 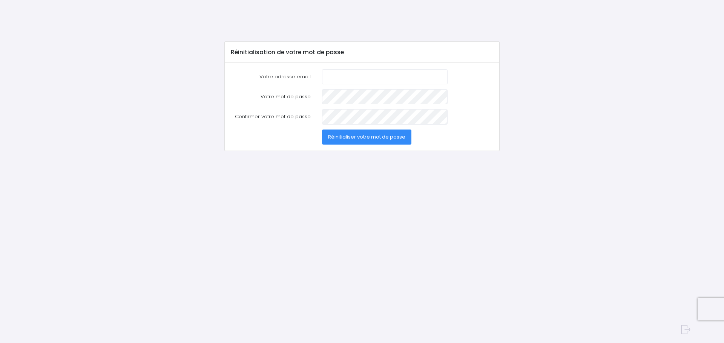 I want to click on div: Réinitialisation de votre mot de passe, so click(x=362, y=52).